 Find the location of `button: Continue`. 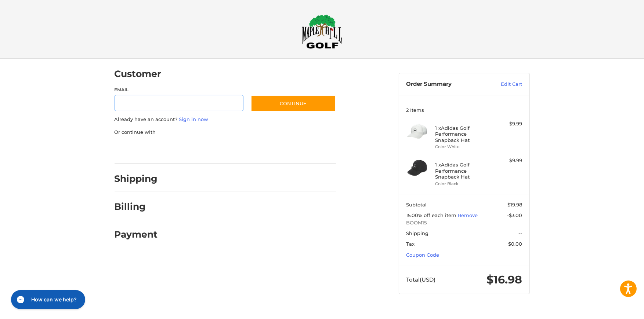

button: Continue is located at coordinates (294, 103).